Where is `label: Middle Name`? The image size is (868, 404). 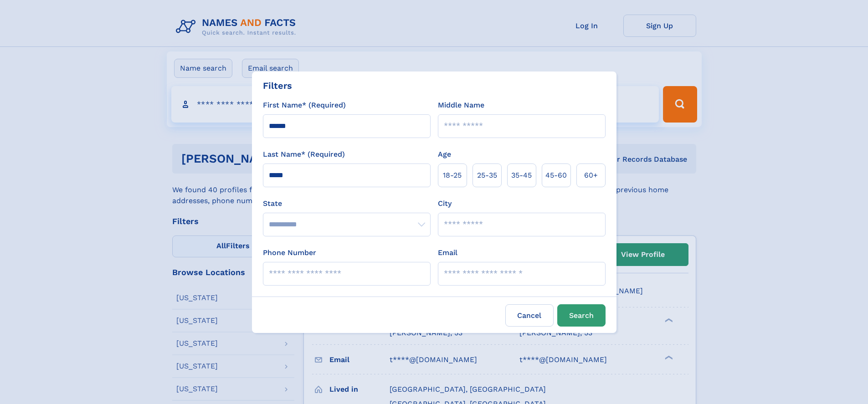
label: Middle Name is located at coordinates (461, 105).